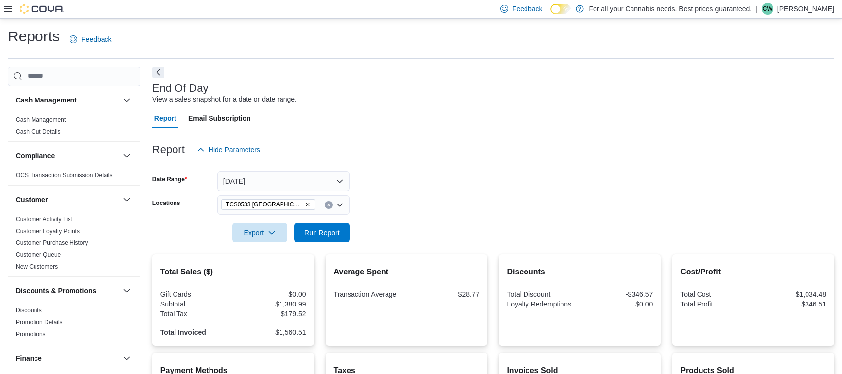 The height and width of the screenshot is (374, 842). Describe the element at coordinates (260, 233) in the screenshot. I see `button: Export` at that location.